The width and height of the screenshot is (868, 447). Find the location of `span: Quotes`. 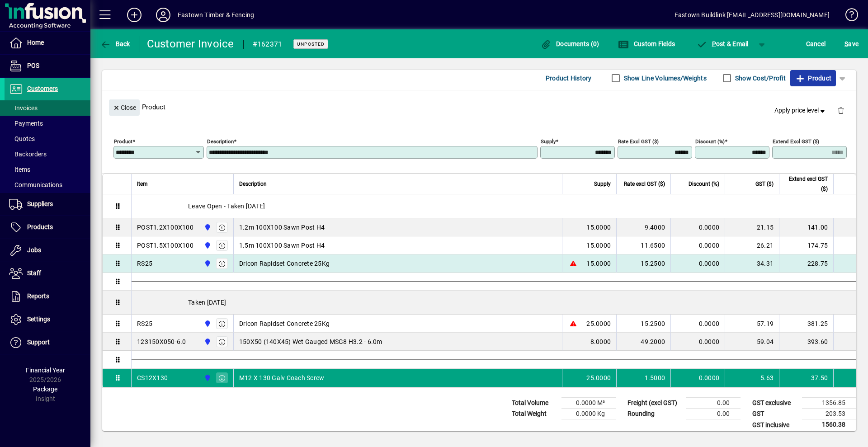

span: Quotes is located at coordinates (22, 139).